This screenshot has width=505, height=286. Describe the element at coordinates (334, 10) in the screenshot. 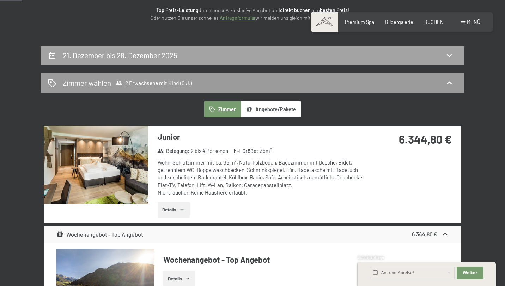

I see `strong: besten Preis` at that location.